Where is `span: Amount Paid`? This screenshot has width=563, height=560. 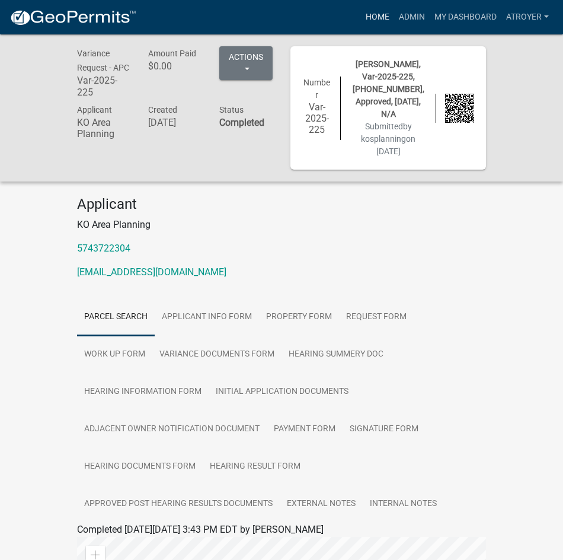
span: Amount Paid is located at coordinates (172, 53).